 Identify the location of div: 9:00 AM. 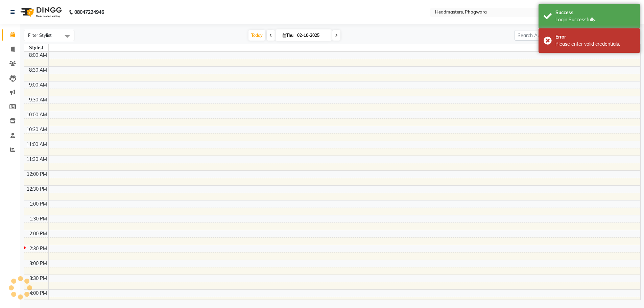
(38, 85).